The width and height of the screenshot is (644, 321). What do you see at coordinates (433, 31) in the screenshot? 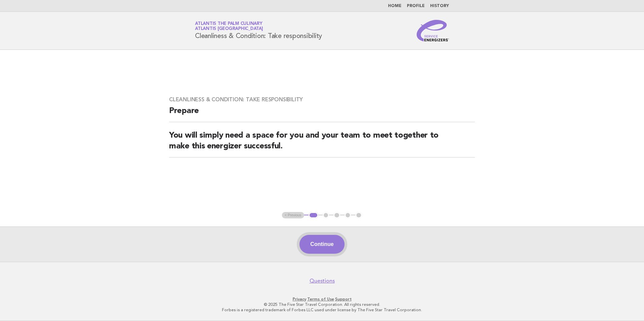
I see `img: Service Energizers` at bounding box center [433, 31].